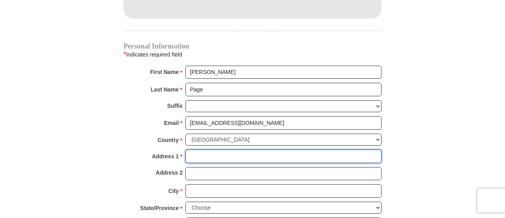 The height and width of the screenshot is (218, 505). Describe the element at coordinates (168, 140) in the screenshot. I see `strong: Country` at that location.